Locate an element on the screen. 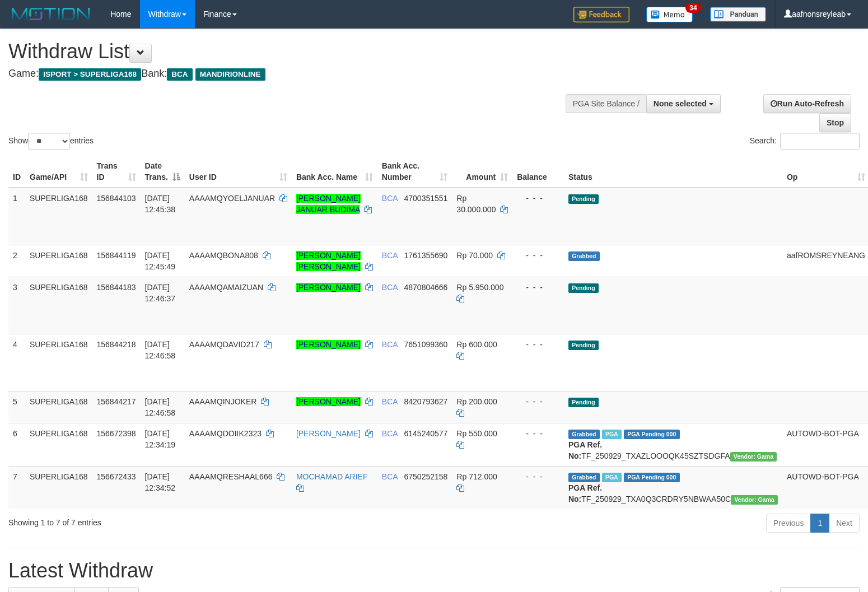 This screenshot has height=592, width=868. span: Rp 200.000 is located at coordinates (477, 401).